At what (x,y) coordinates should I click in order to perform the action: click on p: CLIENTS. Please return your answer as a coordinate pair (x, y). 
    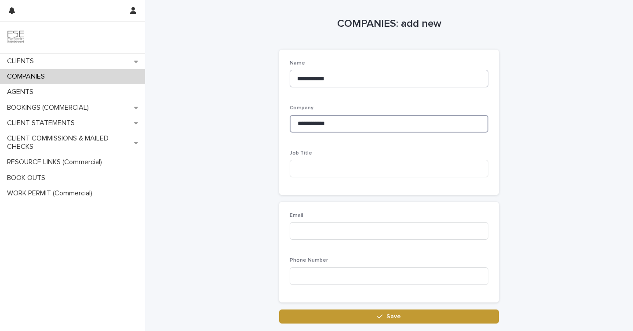
    Looking at the image, I should click on (22, 61).